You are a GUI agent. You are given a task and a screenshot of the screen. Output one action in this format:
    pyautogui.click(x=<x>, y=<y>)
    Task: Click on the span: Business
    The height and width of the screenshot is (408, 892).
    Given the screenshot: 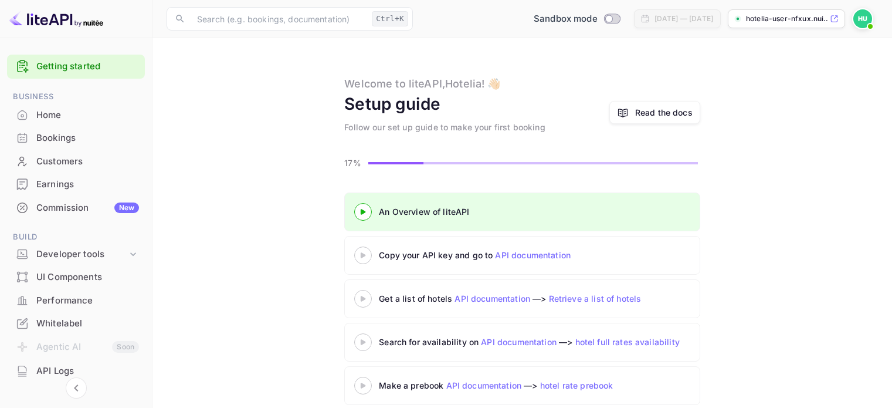 What is the action you would take?
    pyautogui.click(x=76, y=97)
    